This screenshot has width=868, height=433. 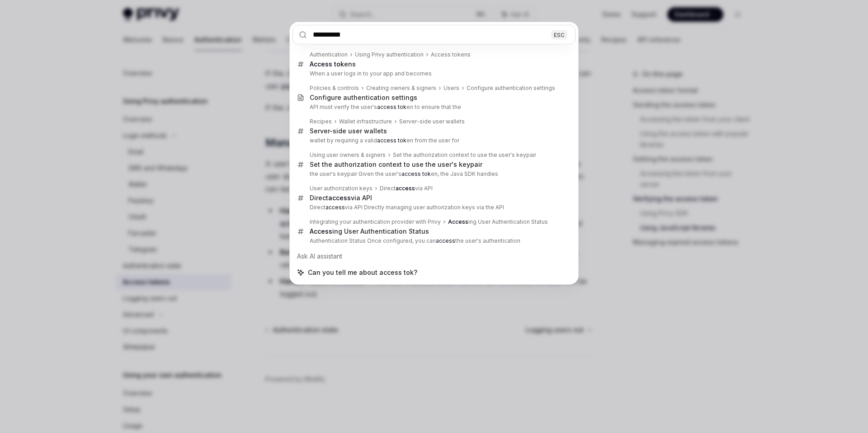 What do you see at coordinates (559, 34) in the screenshot?
I see `div: ESC` at bounding box center [559, 34].